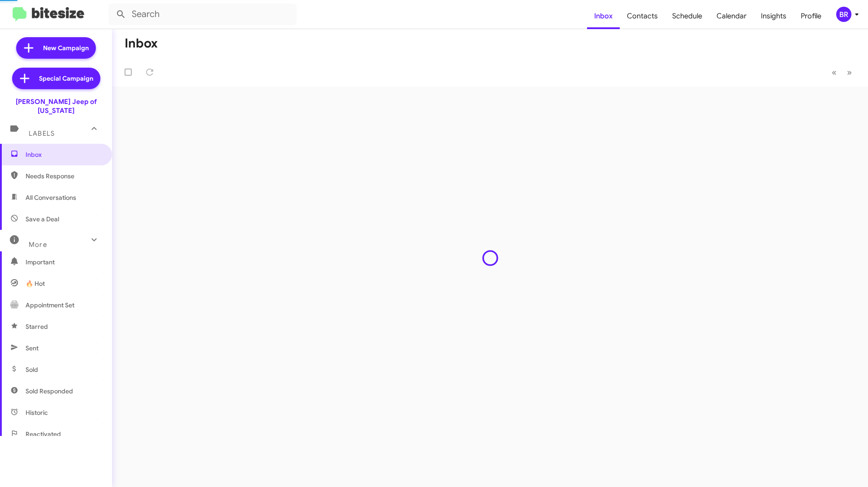  I want to click on span: Important, so click(63, 262).